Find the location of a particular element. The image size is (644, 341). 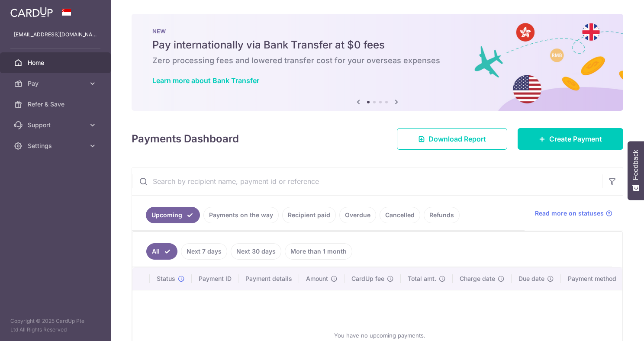

a: Next 30 days is located at coordinates (256, 251).